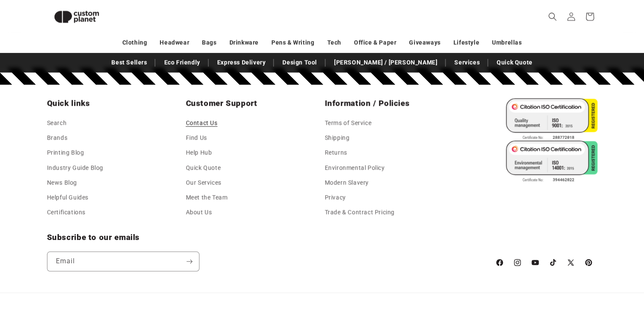 Image resolution: width=644 pixels, height=309 pixels. What do you see at coordinates (336, 152) in the screenshot?
I see `a: Returns` at bounding box center [336, 152].